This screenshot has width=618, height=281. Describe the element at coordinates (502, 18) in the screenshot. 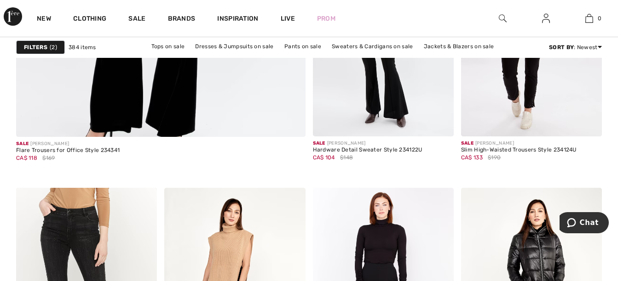

I see `img: search the website` at that location.